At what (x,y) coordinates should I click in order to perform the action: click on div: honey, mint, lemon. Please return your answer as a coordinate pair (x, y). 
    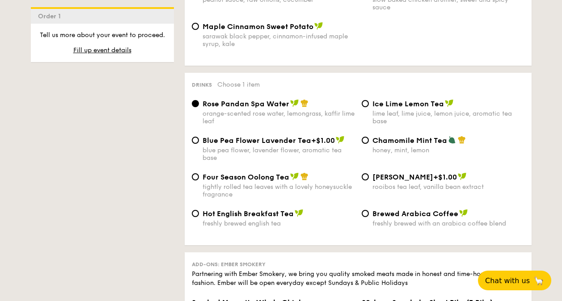
    Looking at the image, I should click on (448, 150).